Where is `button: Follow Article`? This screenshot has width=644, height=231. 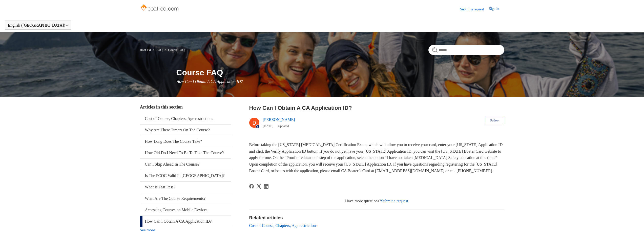
button: Follow Article is located at coordinates (495, 120).